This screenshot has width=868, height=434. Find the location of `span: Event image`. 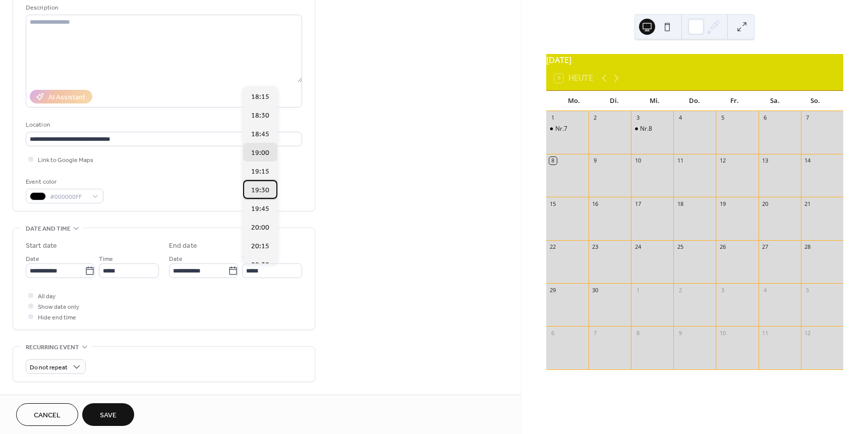

span: Event image is located at coordinates (46, 399).